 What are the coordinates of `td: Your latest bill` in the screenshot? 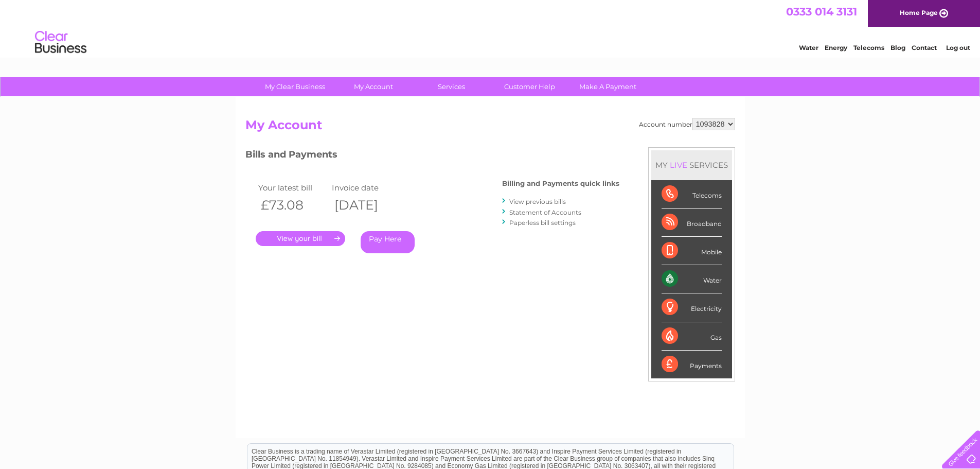 It's located at (293, 187).